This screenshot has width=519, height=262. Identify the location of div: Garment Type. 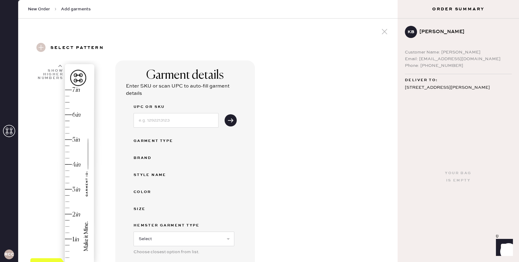
(158, 141).